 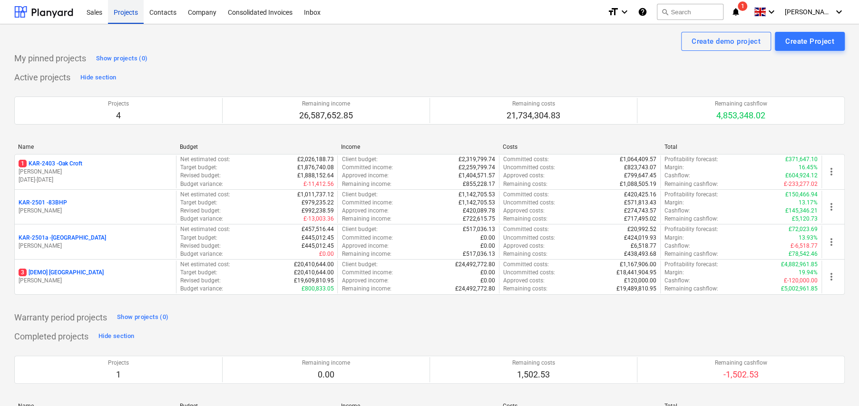 I want to click on p: 0.00, so click(x=326, y=375).